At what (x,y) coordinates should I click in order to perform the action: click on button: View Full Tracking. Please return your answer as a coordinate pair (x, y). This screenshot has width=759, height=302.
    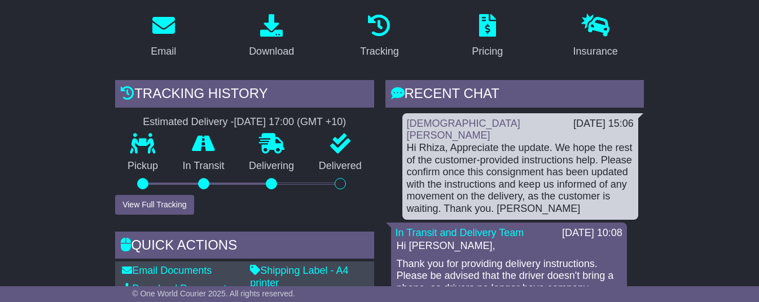
    Looking at the image, I should click on (154, 205).